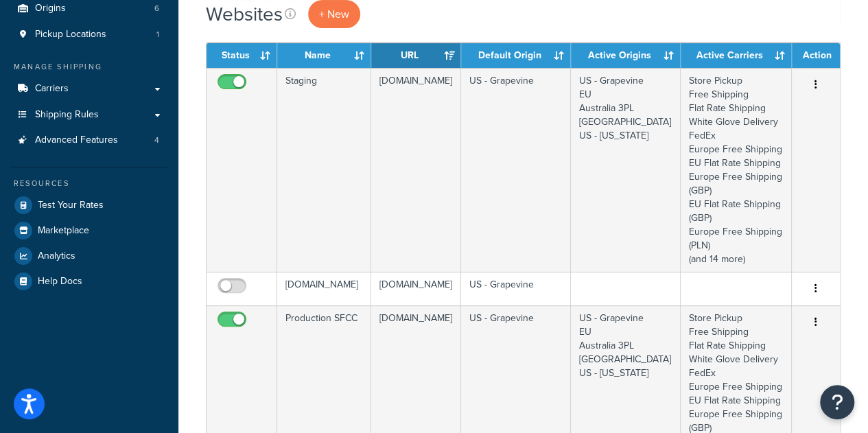 This screenshot has height=433, width=868. I want to click on a: Help Docs, so click(89, 281).